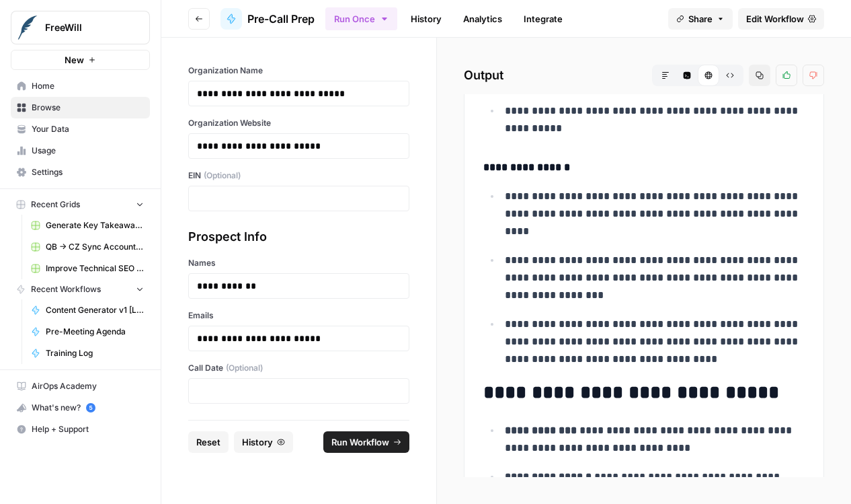  Describe the element at coordinates (299, 123) in the screenshot. I see `label: Organization Website` at that location.